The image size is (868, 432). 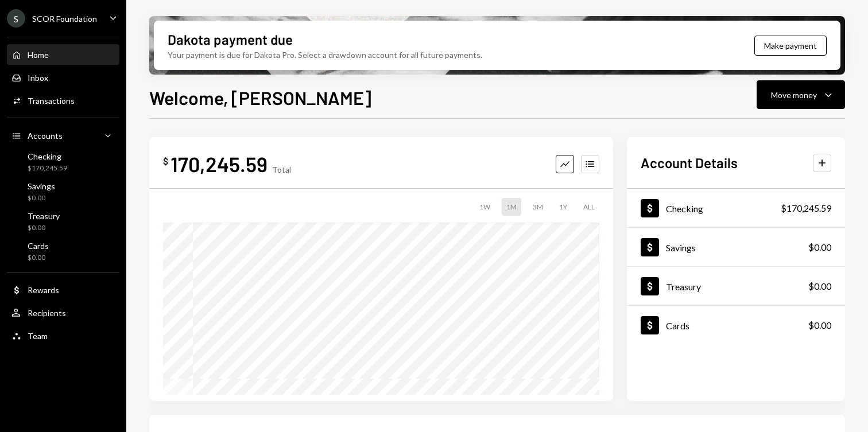 What do you see at coordinates (538, 206) in the screenshot?
I see `div: 3M` at bounding box center [538, 206].